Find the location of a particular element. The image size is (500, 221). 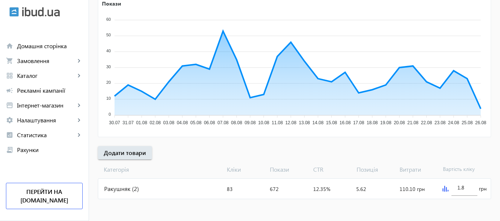

span: Рекламні кампанії is located at coordinates (50, 90).